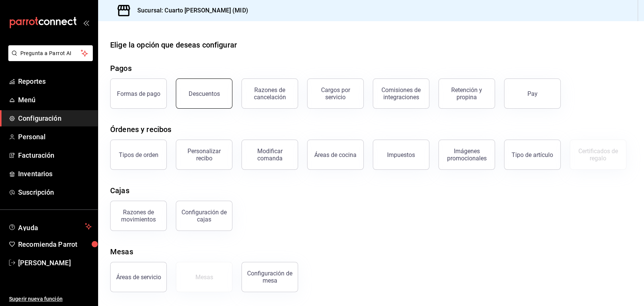 The image size is (644, 306). What do you see at coordinates (55, 192) in the screenshot?
I see `span: Suscripción` at bounding box center [55, 192].